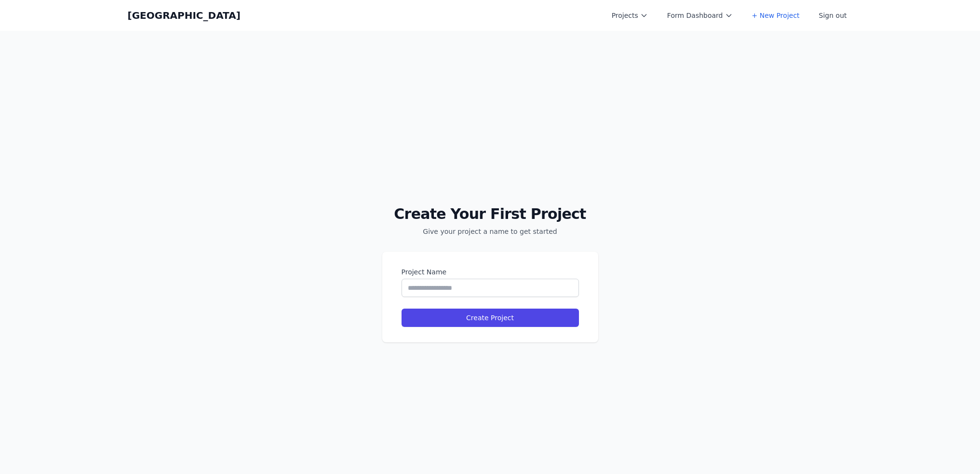 Image resolution: width=980 pixels, height=474 pixels. I want to click on button: Form Dashboard, so click(700, 16).